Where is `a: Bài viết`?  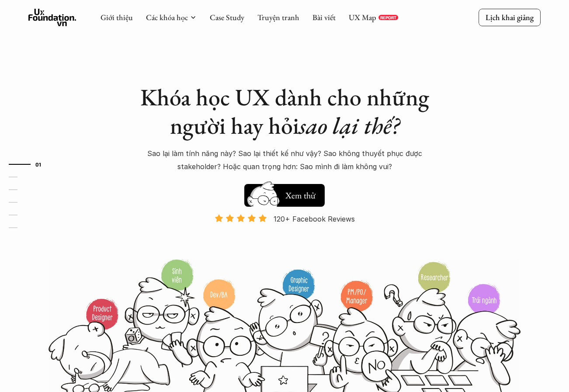 a: Bài viết is located at coordinates (324, 17).